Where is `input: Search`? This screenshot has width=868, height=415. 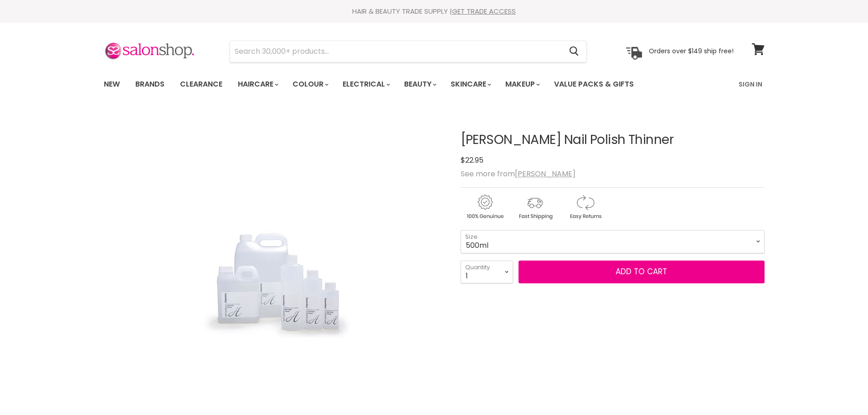
input: Search is located at coordinates (396, 51).